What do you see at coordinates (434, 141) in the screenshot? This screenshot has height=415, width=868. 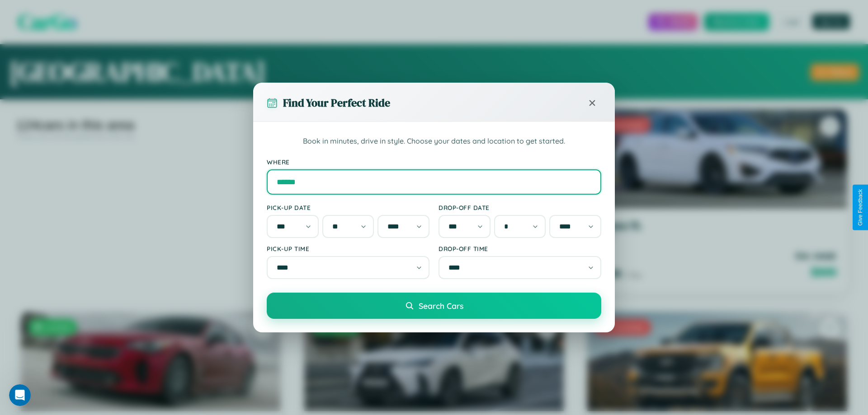 I see `p: Book in minutes, drive in style. Choose your dates and location to get started.` at bounding box center [434, 141].